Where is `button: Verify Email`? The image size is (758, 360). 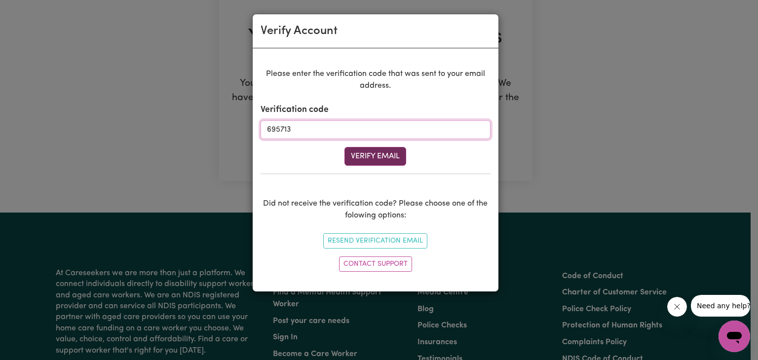
button: Verify Email is located at coordinates (375, 156).